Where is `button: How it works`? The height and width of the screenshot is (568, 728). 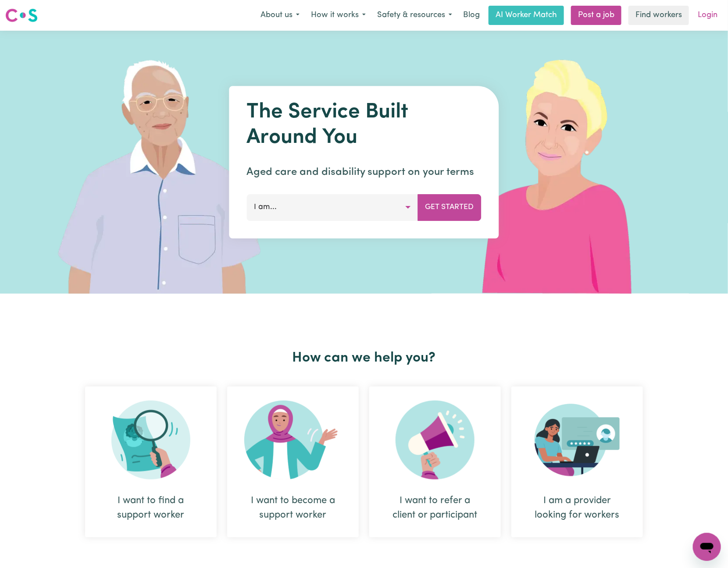 button: How it works is located at coordinates (338, 15).